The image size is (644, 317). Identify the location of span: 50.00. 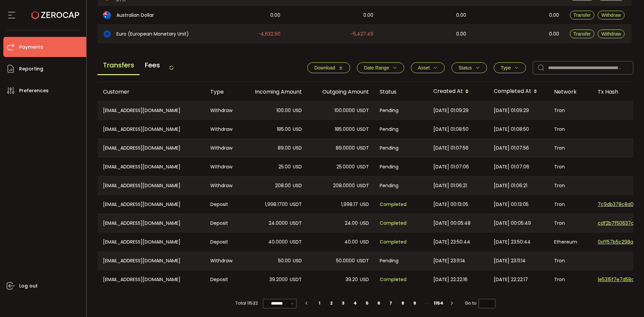
(284, 261).